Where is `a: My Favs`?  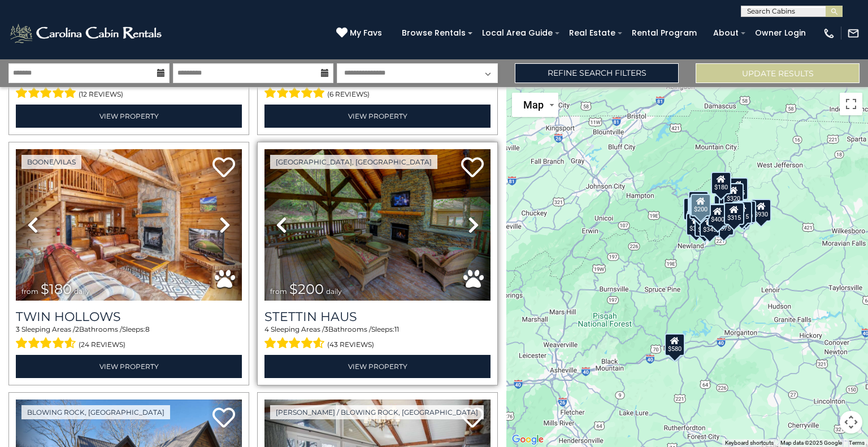
a: My Favs is located at coordinates (361, 33).